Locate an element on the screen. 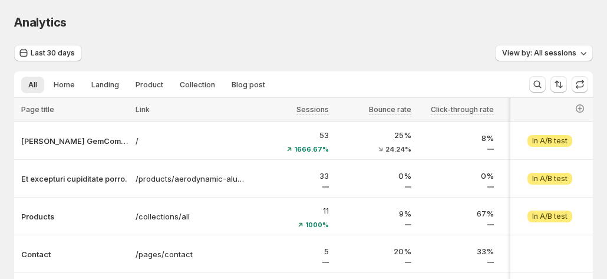  p: Et excepturi cupiditate porro. is located at coordinates (75, 179).